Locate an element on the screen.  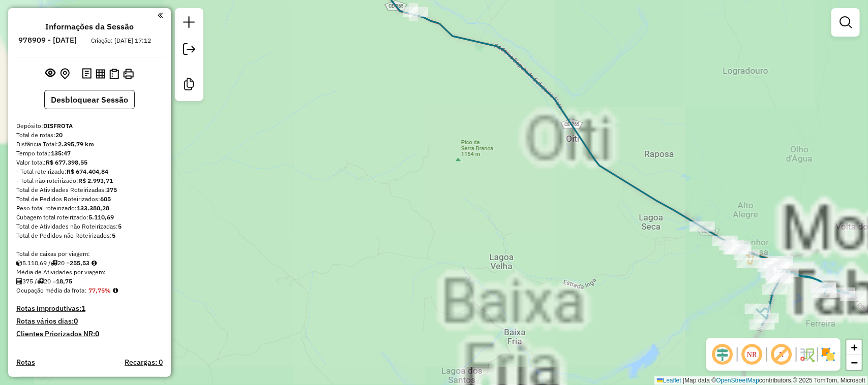
a: Exibir filtros is located at coordinates (845, 23).